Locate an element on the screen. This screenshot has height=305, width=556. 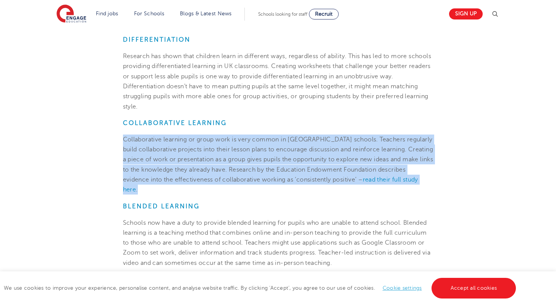
img: Engage Education is located at coordinates (71, 14).